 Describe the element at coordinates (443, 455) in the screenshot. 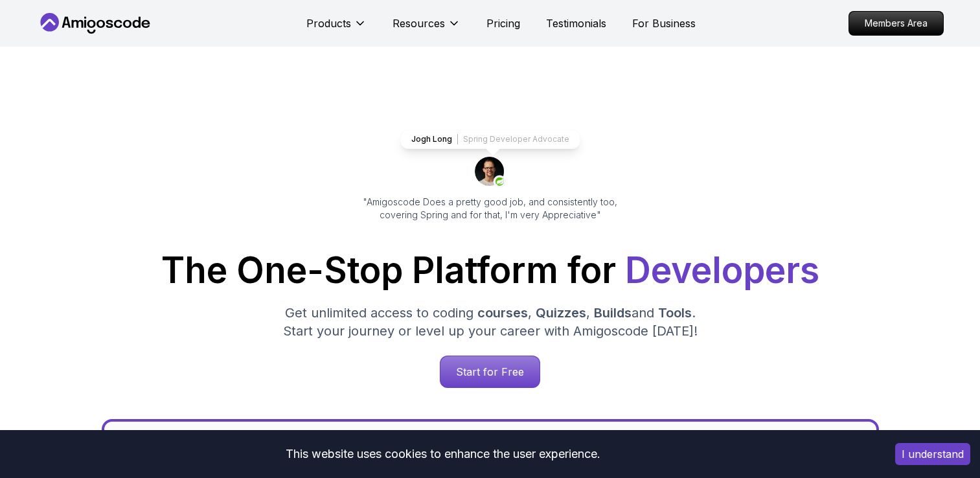

I see `div: This website uses cookies to enhance the user experience.` at that location.